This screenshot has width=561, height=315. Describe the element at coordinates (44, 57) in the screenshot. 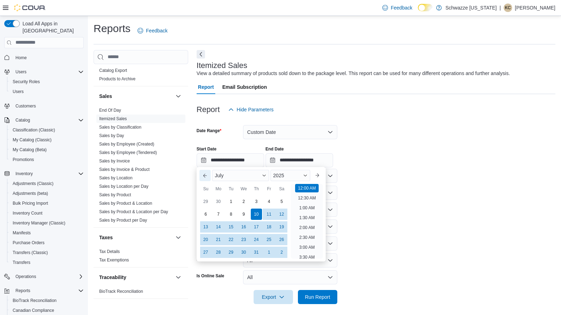

I see `button: Home` at that location.